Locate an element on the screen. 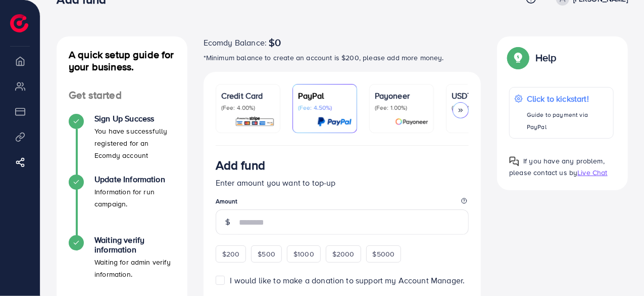 This screenshot has height=296, width=644. p: Credit Card is located at coordinates (248, 96).